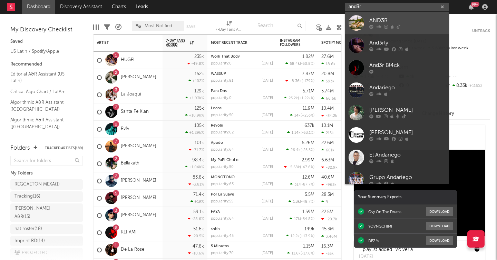 The width and height of the screenshot is (497, 260). I want to click on a: La Joaqui, so click(131, 95).